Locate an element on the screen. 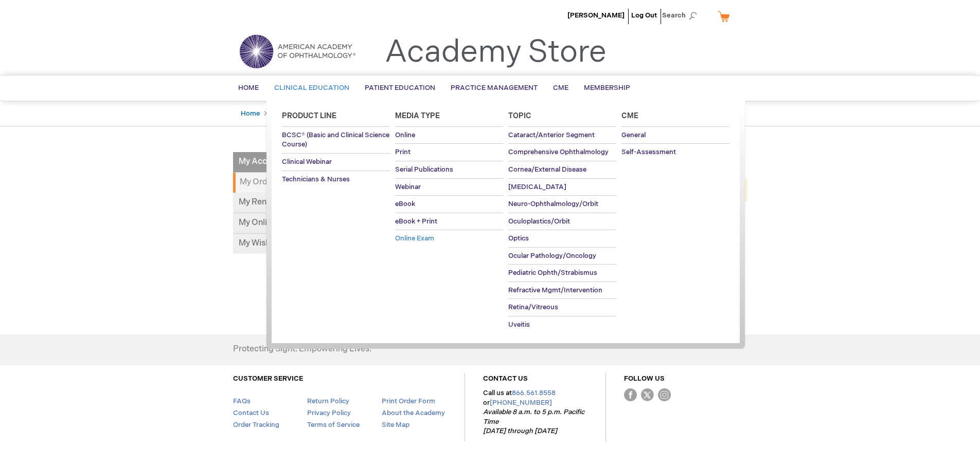 This screenshot has width=980, height=468. span: eBook + Print is located at coordinates (416, 221).